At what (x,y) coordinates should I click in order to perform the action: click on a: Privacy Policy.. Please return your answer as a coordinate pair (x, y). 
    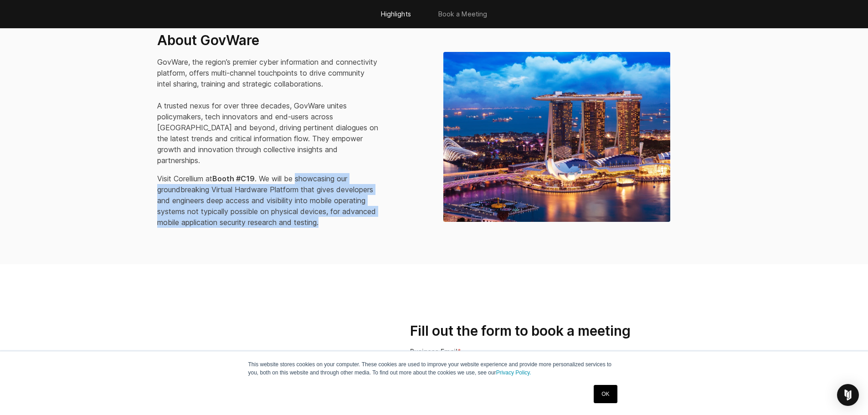
    Looking at the image, I should click on (514, 373).